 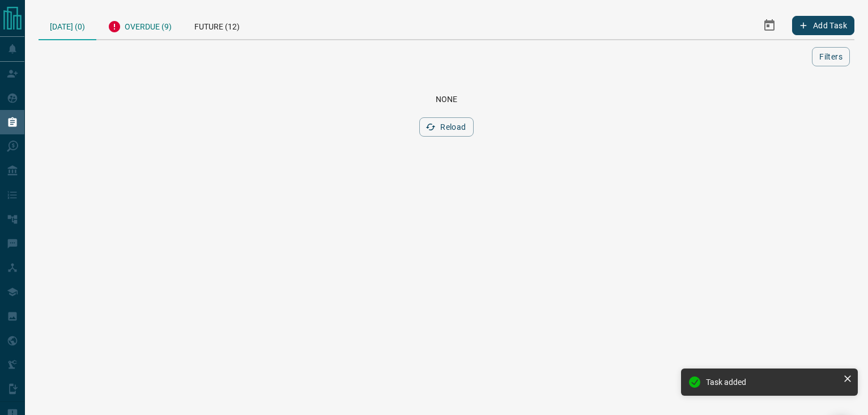 I want to click on button: Select Date Range, so click(x=770, y=25).